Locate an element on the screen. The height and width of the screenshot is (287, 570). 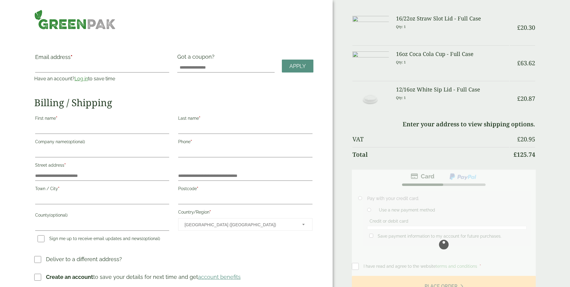
a: Log in is located at coordinates (81, 78).